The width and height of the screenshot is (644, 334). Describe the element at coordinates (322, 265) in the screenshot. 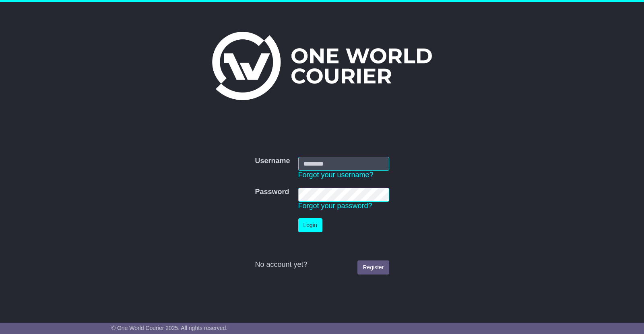

I see `div: No account yet?` at that location.